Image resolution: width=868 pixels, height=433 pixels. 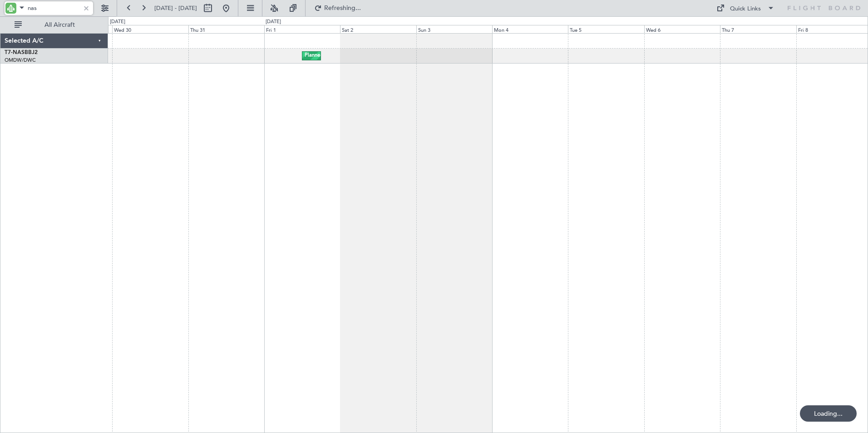 What do you see at coordinates (150, 29) in the screenshot?
I see `div: Wed 30` at bounding box center [150, 29].